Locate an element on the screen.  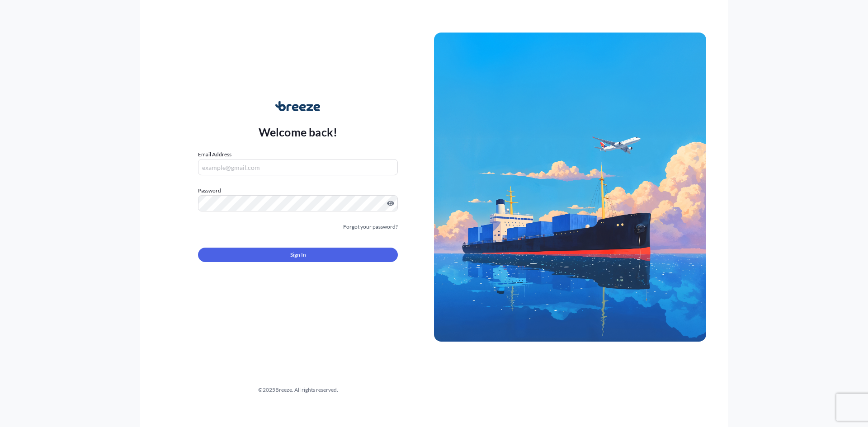
div: © 2025 Breeze. All rights reserved. is located at coordinates (298, 390).